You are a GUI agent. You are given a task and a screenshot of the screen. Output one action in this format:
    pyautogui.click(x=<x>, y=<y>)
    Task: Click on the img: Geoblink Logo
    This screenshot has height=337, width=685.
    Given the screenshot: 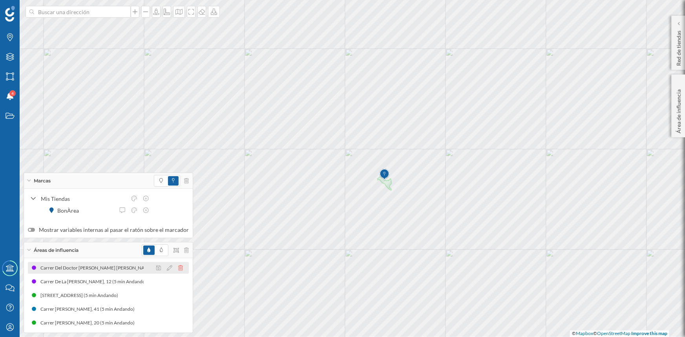 What is the action you would take?
    pyautogui.click(x=10, y=14)
    